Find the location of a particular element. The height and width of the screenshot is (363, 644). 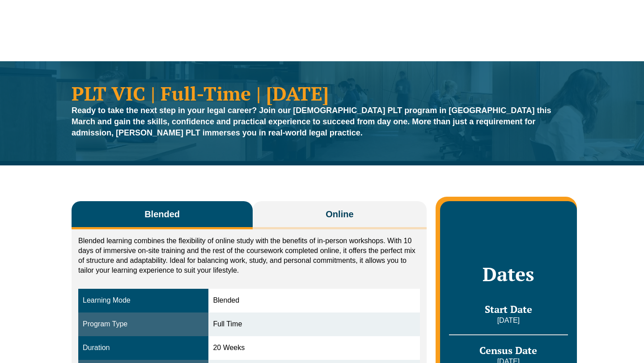

div: Learning Mode is located at coordinates (143, 300).